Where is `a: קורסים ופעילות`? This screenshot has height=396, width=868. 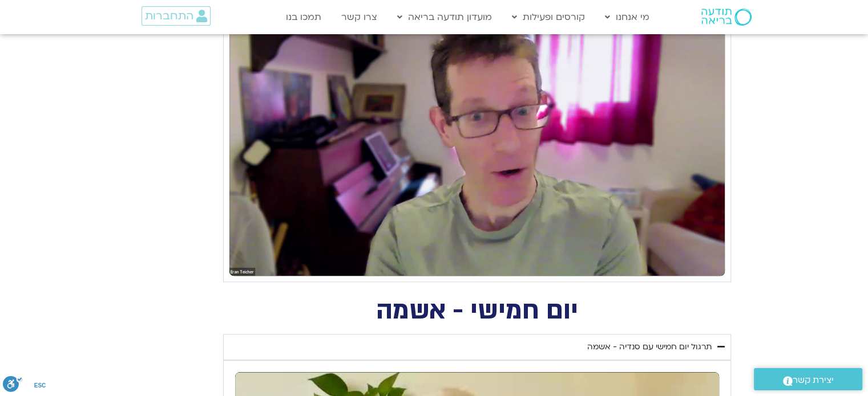
a: קורסים ופעילות is located at coordinates (548, 17).